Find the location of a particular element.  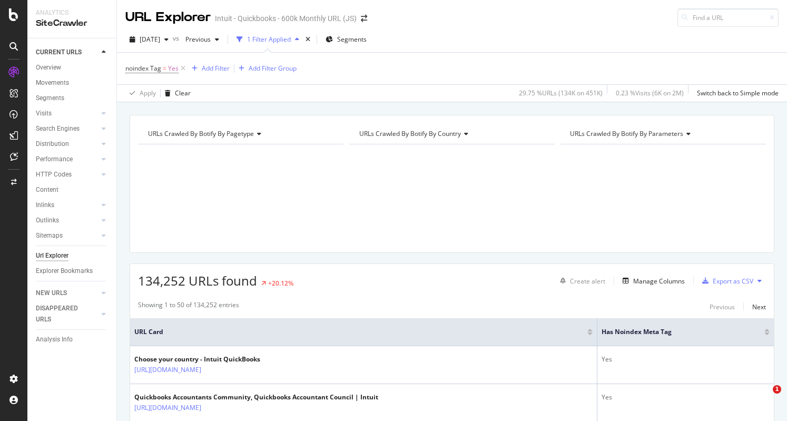

div: Visits is located at coordinates (44, 113).